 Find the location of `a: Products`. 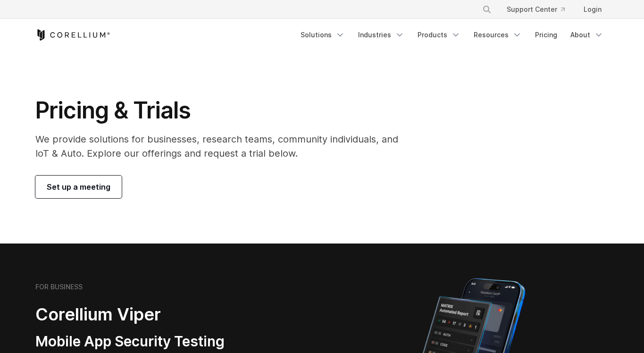

a: Products is located at coordinates (439, 35).